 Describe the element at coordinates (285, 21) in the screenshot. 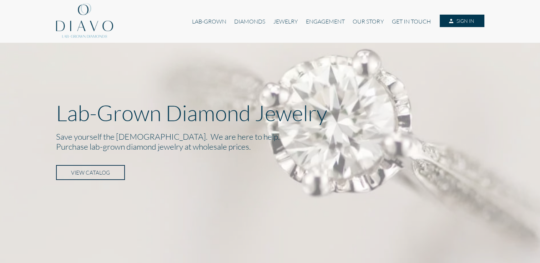

I see `a: JEWELRY` at that location.